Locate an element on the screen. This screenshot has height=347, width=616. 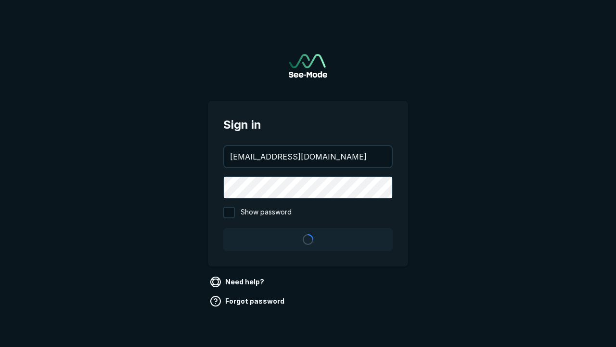
span: Sign in is located at coordinates (308, 125).